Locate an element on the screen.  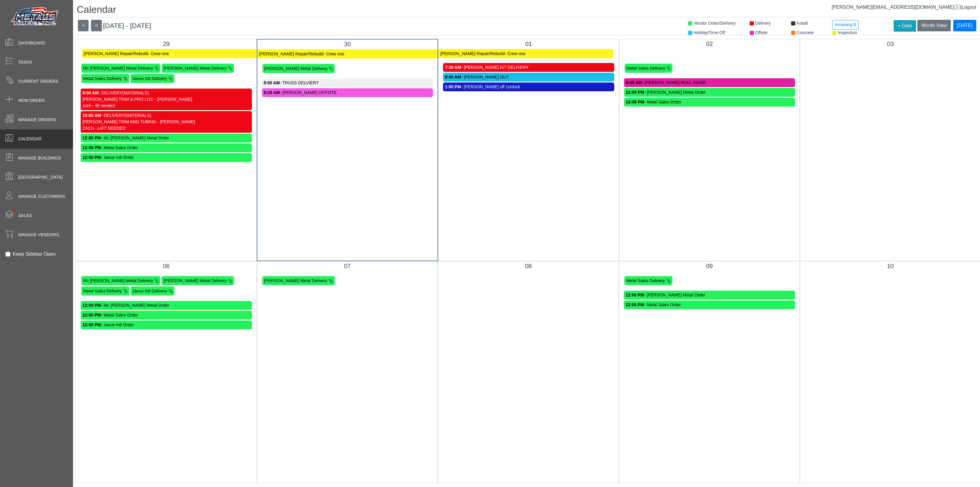
span: Offsite is located at coordinates (761, 33).